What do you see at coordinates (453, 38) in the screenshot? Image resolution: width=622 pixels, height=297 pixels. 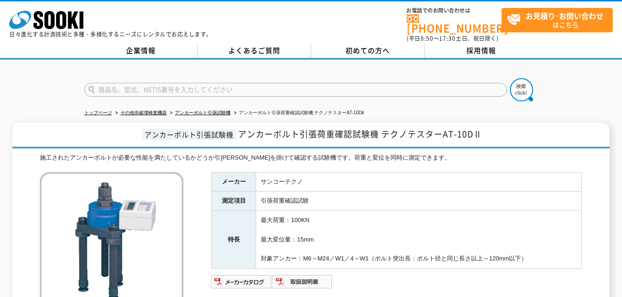 I see `span: (平日 ～ 土日、祝日除く)` at bounding box center [453, 38].